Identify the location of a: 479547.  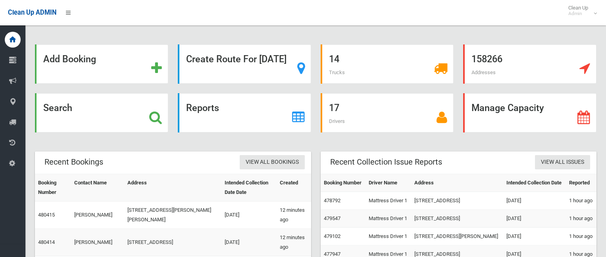
(332, 218).